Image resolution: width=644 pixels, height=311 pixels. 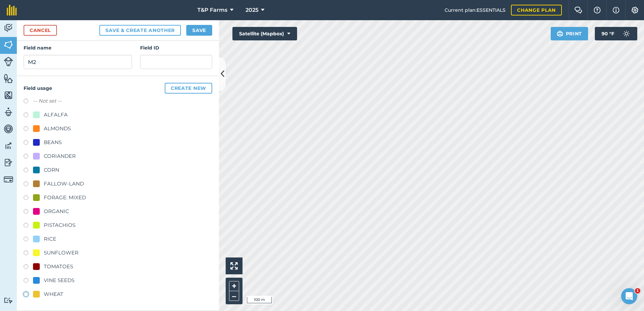 I want to click on div: PISTACHIOS, so click(x=60, y=225).